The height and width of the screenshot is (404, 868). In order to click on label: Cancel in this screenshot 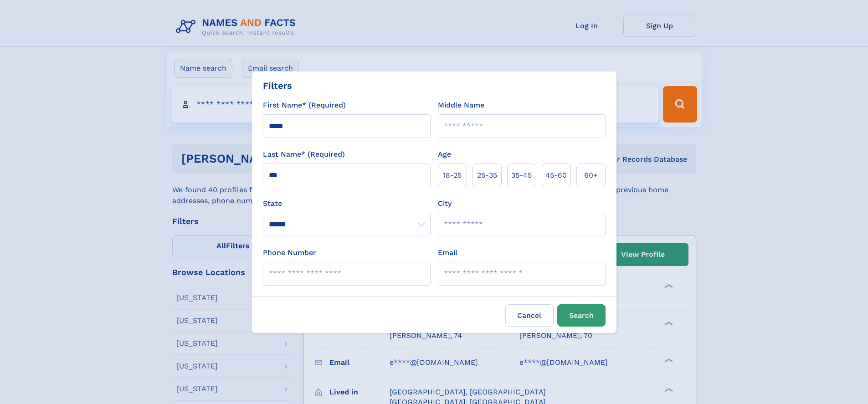, I will do `click(530, 315)`.